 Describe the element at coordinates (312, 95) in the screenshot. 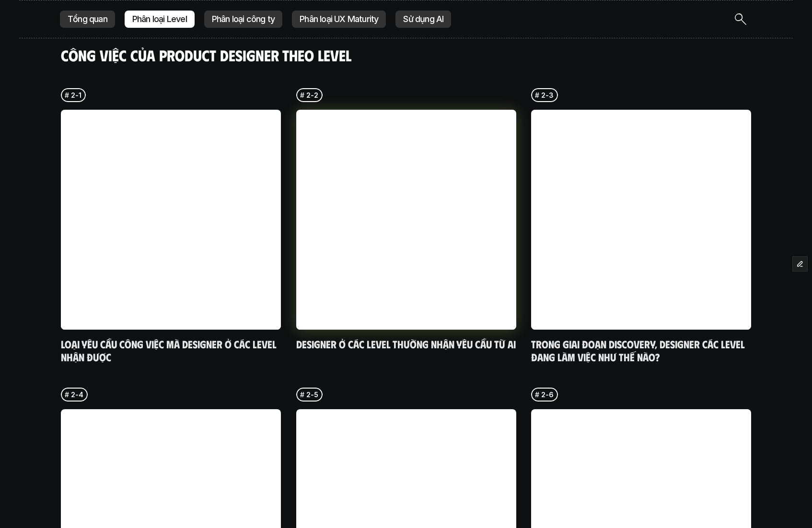

I see `p: 2-2` at that location.